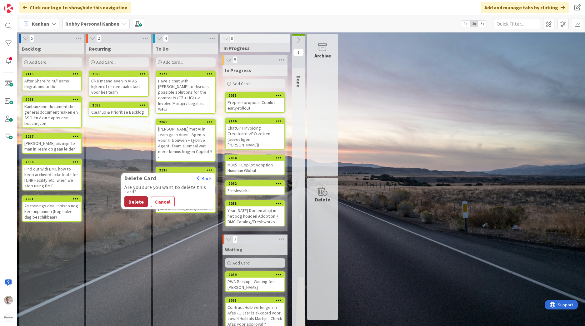 This screenshot has width=585, height=326. Describe the element at coordinates (8, 300) in the screenshot. I see `img: Rd` at that location.